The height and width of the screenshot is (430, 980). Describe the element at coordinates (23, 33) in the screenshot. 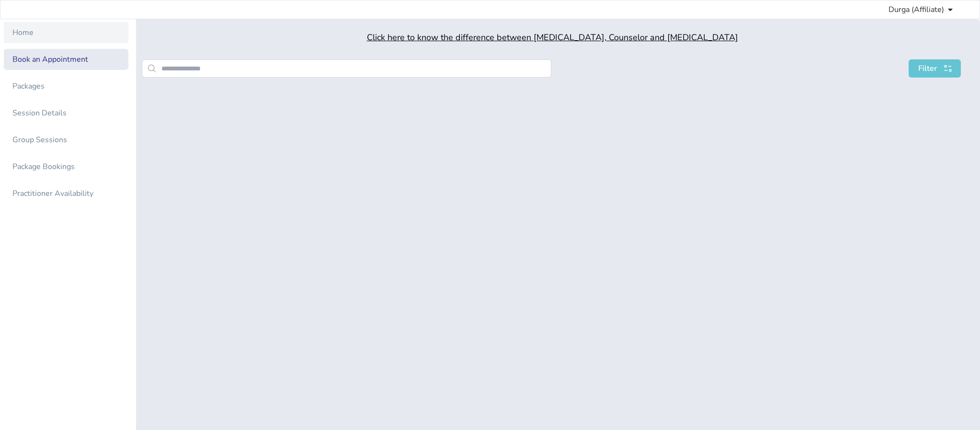

I see `div: Home` at that location.